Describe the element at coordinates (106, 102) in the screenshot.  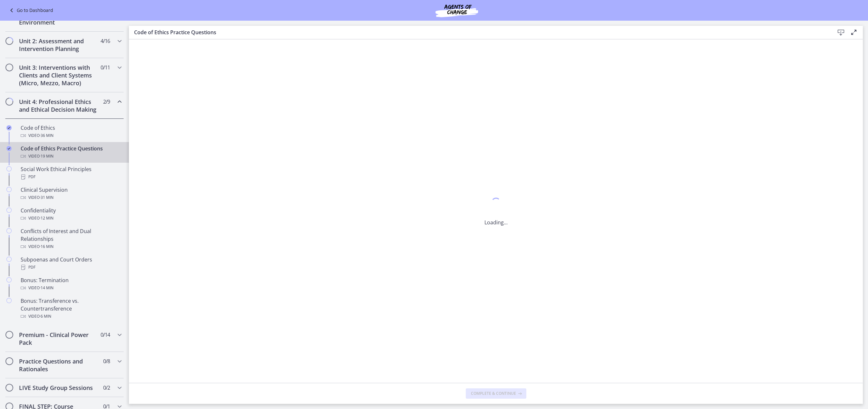
I see `span: 2 / 9` at that location.